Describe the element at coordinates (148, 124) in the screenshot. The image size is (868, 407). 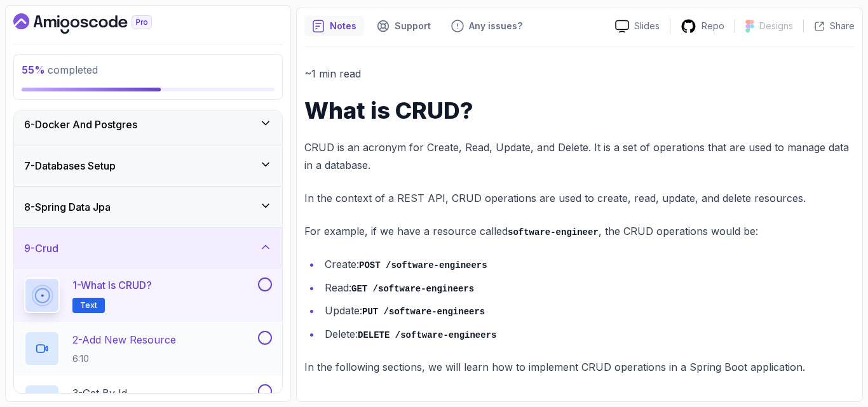
I see `button: 6-Docker And Postgres` at that location.